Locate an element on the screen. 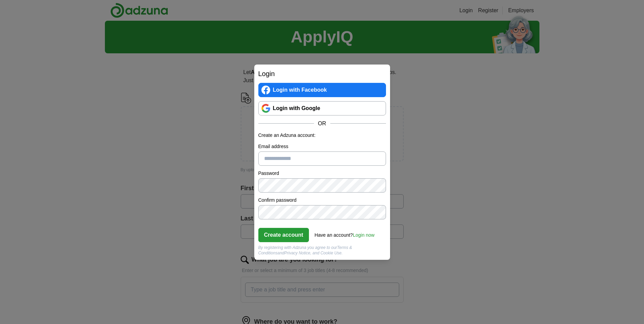 This screenshot has height=324, width=644. a: Login with Google is located at coordinates (322, 108).